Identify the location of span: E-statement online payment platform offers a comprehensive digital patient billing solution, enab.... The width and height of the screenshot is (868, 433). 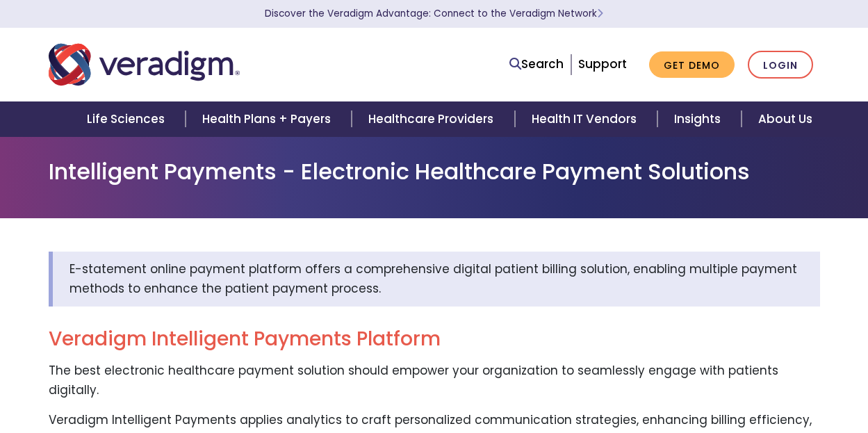
(433, 279).